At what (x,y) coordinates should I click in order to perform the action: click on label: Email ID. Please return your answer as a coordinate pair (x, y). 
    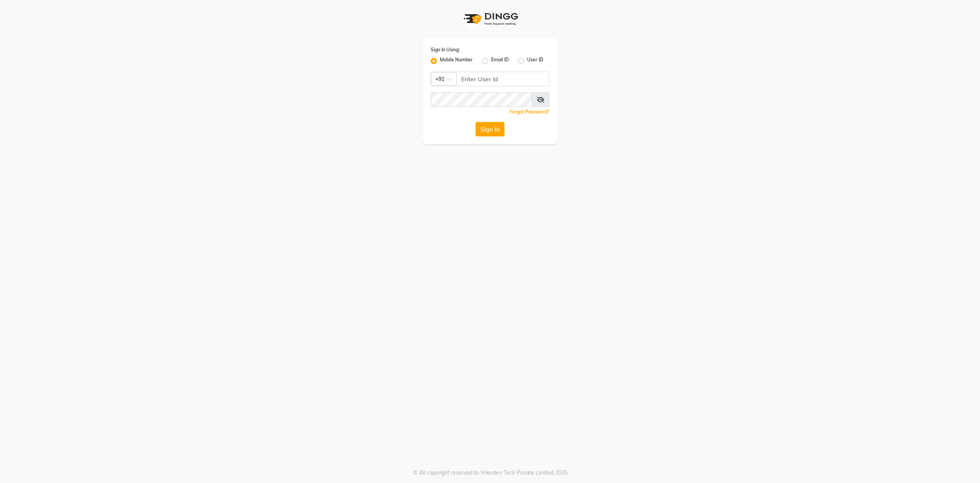
    Looking at the image, I should click on (500, 61).